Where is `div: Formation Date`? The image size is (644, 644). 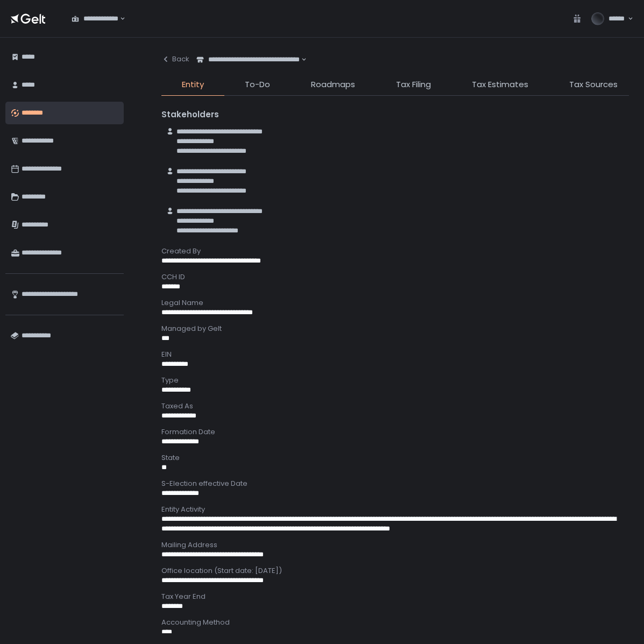 div: Formation Date is located at coordinates (395, 432).